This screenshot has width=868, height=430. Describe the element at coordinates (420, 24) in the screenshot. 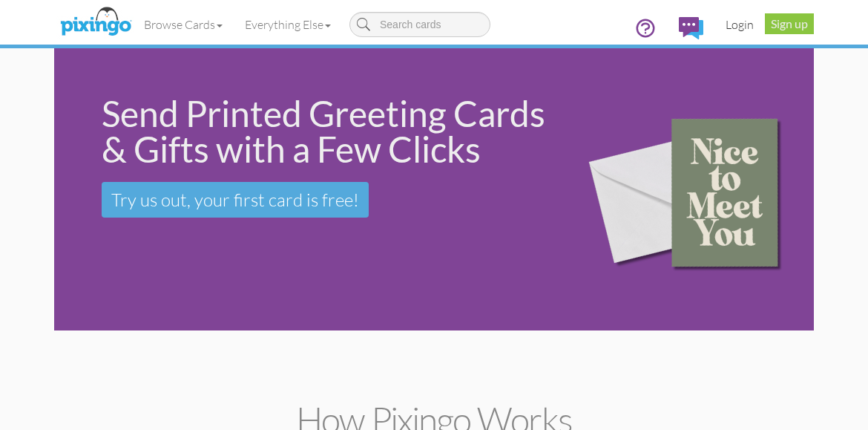

I see `input: Search cards` at that location.